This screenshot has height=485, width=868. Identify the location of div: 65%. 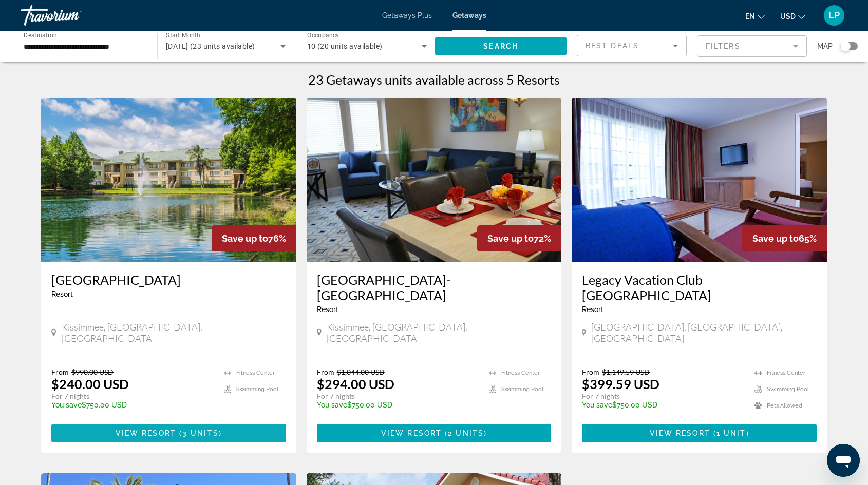
(784, 238).